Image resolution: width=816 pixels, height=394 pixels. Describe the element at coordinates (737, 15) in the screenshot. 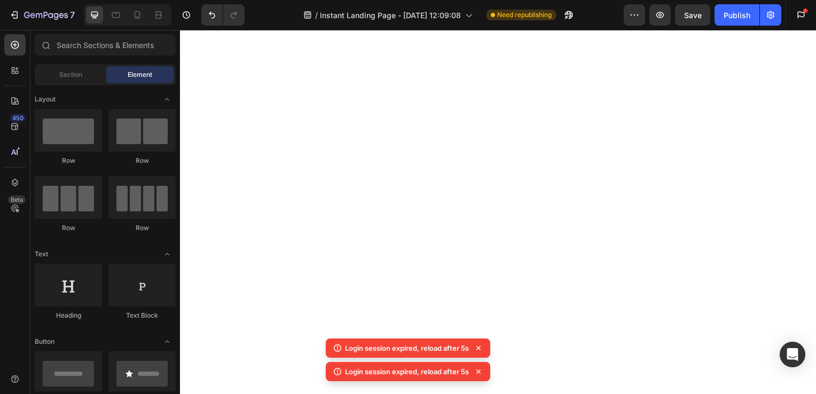

I see `div: Publish` at that location.